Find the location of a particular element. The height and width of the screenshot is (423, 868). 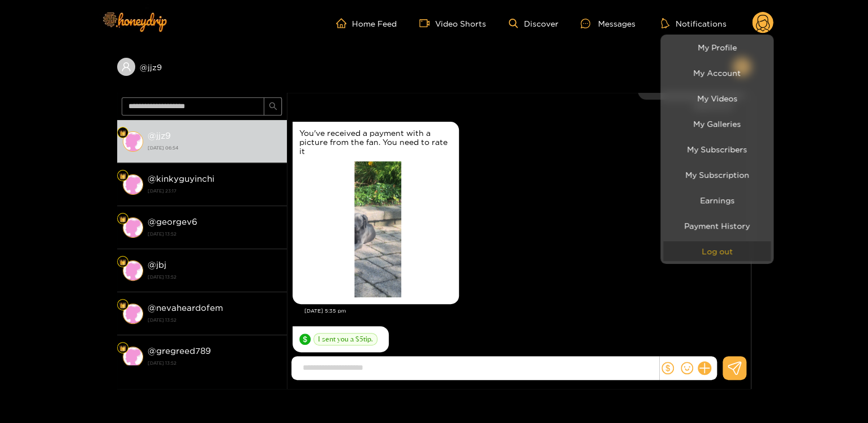

a: Payment History is located at coordinates (716, 225).